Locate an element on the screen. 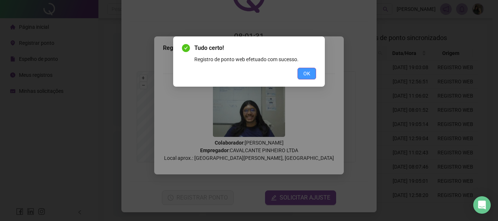  div: Registro de ponto web efetuado com sucesso. is located at coordinates (255, 59).